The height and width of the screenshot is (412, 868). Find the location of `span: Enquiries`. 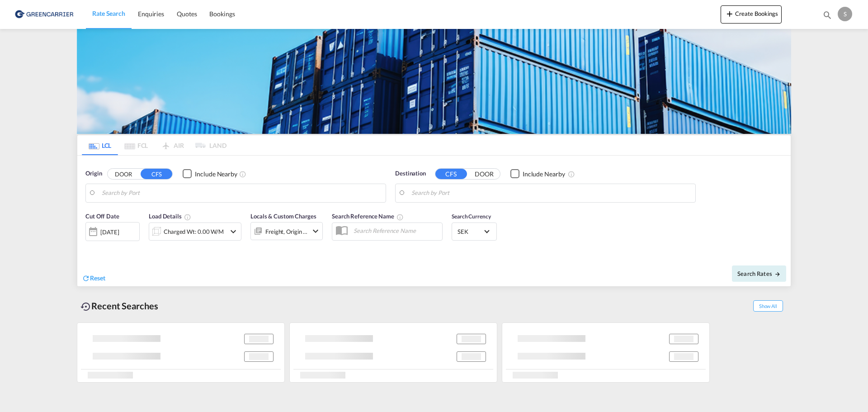

span: Enquiries is located at coordinates (151, 14).